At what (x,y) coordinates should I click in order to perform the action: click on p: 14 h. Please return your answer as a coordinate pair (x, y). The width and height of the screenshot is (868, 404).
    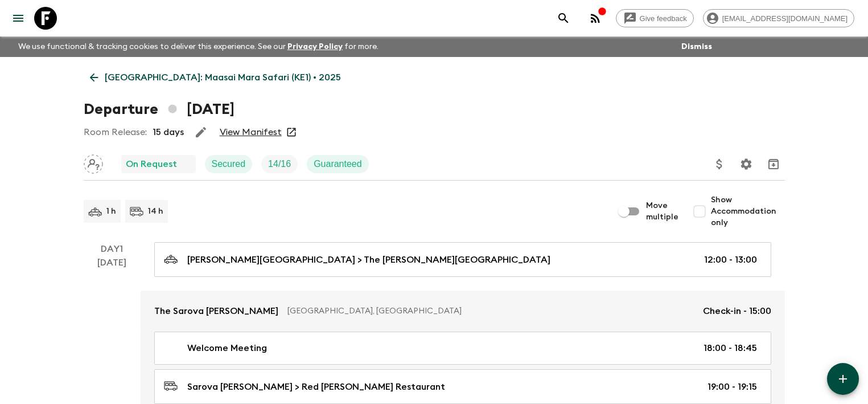
    Looking at the image, I should click on (155, 211).